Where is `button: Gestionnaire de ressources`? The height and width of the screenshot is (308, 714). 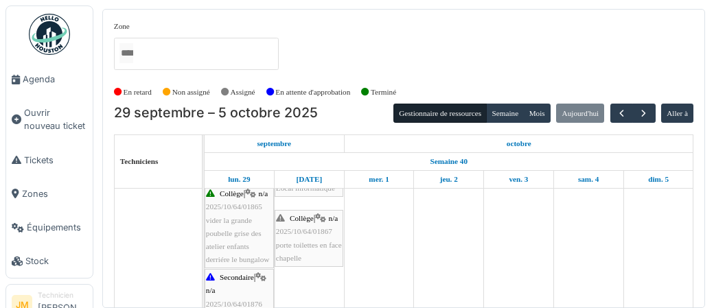 button: Gestionnaire de ressources is located at coordinates (440, 113).